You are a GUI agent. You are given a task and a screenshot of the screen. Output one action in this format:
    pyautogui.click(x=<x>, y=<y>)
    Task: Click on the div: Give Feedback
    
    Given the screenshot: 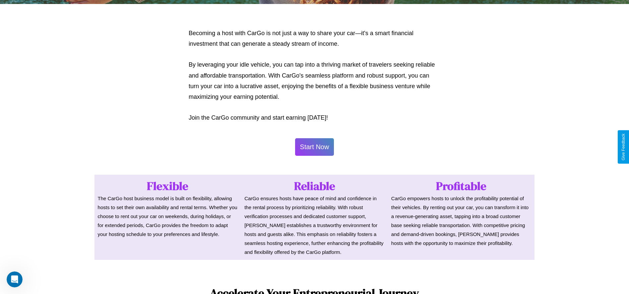 What is the action you would take?
    pyautogui.click(x=623, y=147)
    